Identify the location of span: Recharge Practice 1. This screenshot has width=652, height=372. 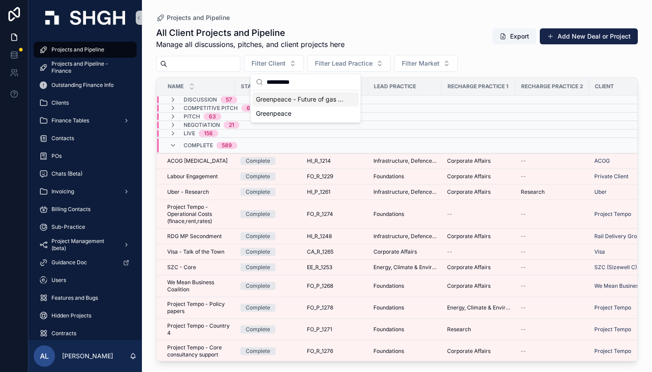
(477, 86).